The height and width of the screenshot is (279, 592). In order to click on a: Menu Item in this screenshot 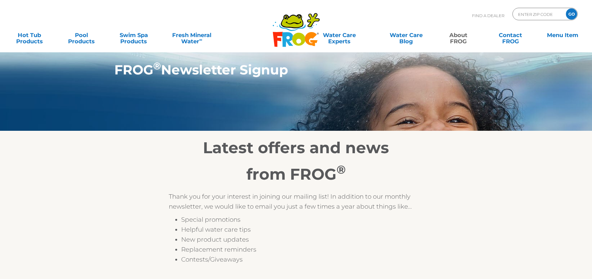, I will do `click(563, 35)`.